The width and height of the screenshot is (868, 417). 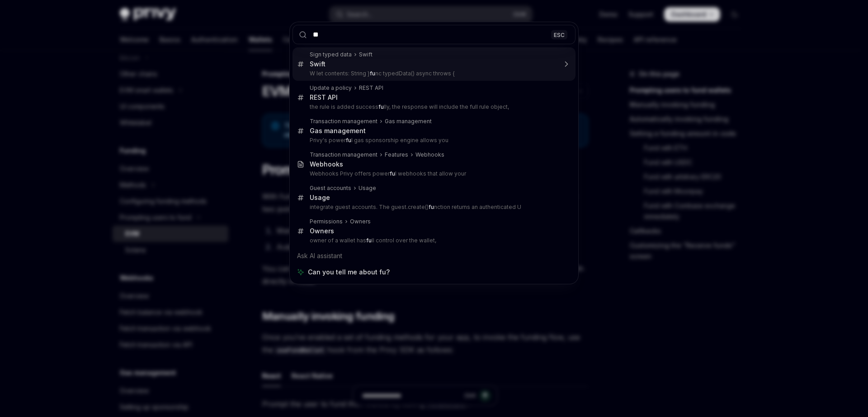 I want to click on div: Update a policy, so click(x=330, y=88).